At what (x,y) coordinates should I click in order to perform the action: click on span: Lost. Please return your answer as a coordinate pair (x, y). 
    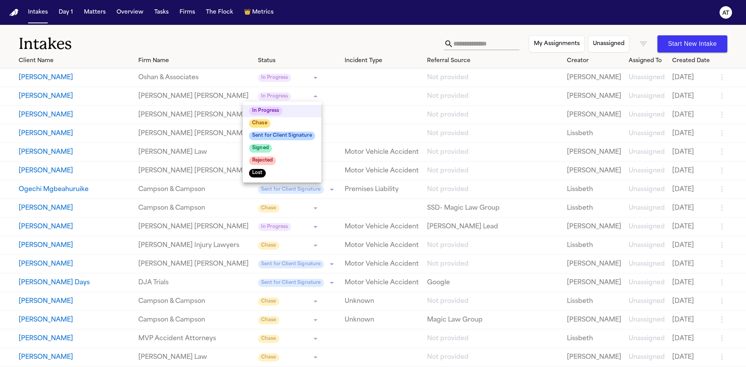
    Looking at the image, I should click on (257, 173).